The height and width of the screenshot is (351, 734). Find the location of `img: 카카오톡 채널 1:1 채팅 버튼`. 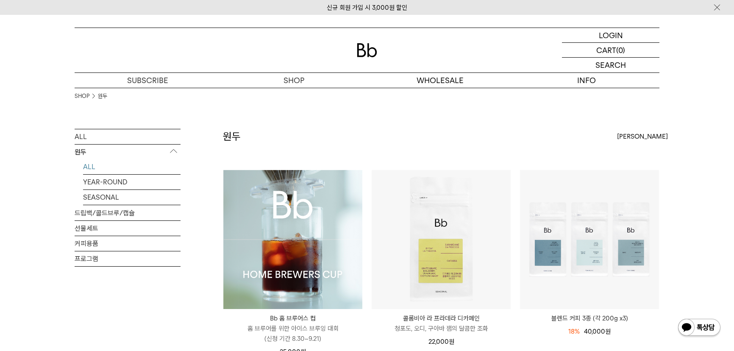

img: 카카오톡 채널 1:1 채팅 버튼 is located at coordinates (699, 328).